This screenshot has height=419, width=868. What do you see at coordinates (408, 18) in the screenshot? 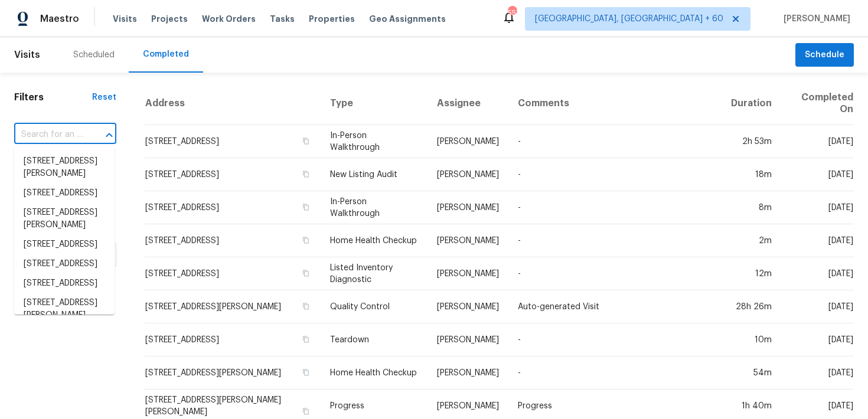
I see `span: Geo Assignments` at bounding box center [408, 18].